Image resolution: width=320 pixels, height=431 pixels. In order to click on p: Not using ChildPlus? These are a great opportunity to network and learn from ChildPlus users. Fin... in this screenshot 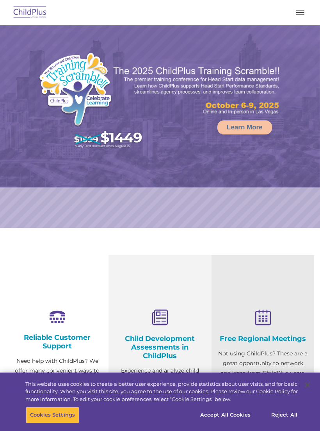, I will do `click(262, 373)`.